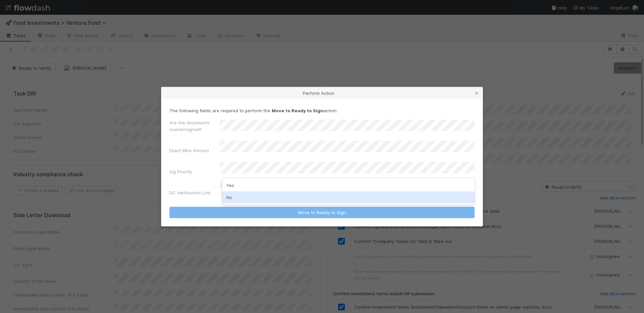 This screenshot has height=313, width=644. Describe the element at coordinates (189, 150) in the screenshot. I see `label: Exact Wire Amount` at that location.